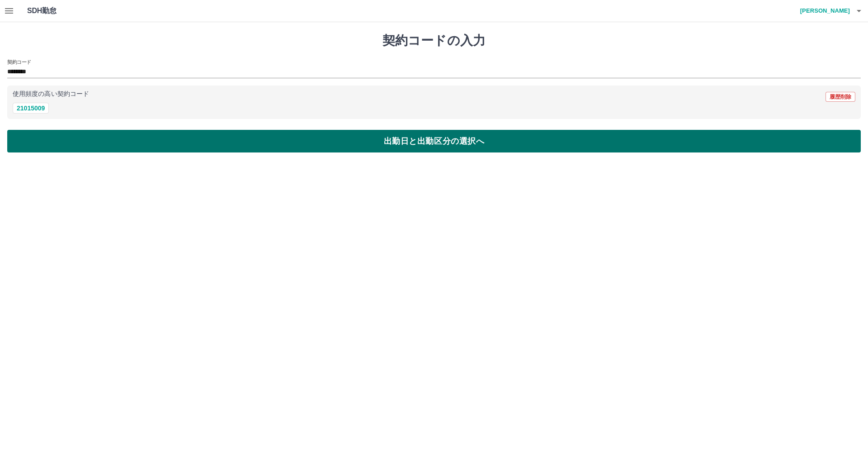  Describe the element at coordinates (19, 62) in the screenshot. I see `h2: 契約コード` at that location.